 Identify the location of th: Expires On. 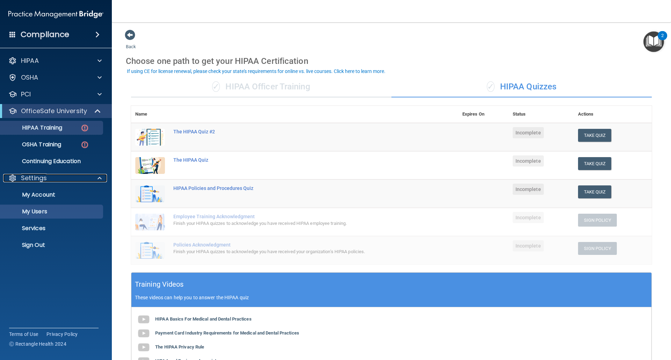
(484, 114).